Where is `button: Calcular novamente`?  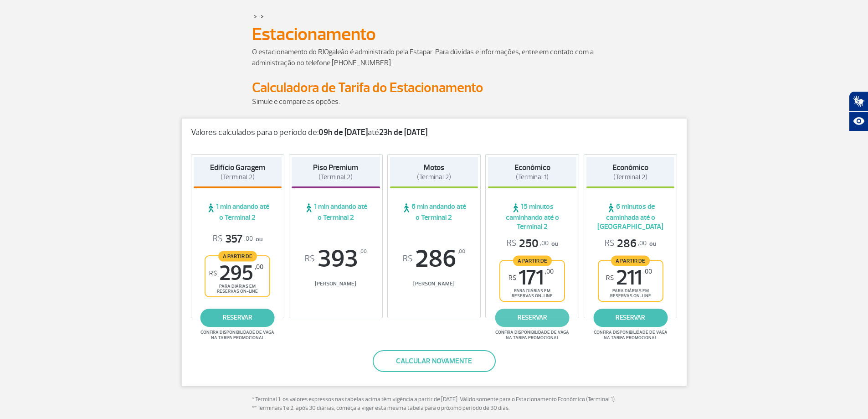 button: Calcular novamente is located at coordinates (434, 361).